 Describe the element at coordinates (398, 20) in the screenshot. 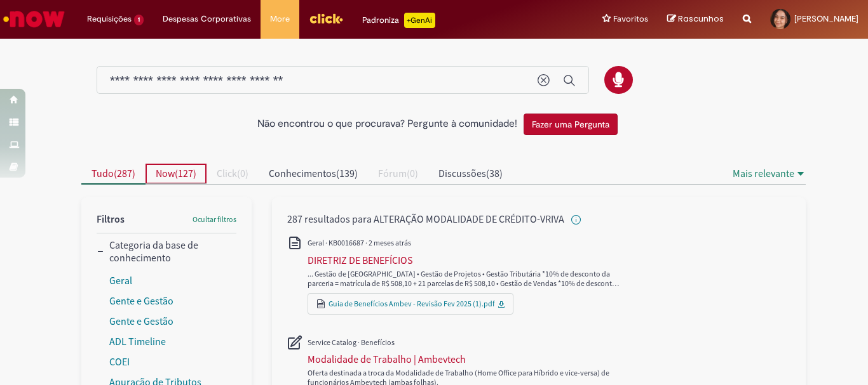

I see `div: Padroniza` at that location.